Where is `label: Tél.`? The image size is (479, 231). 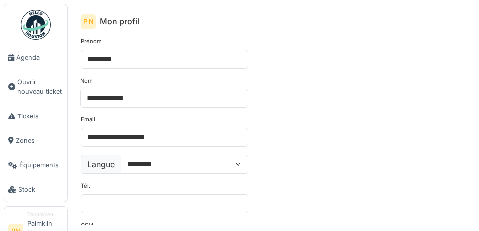 label: Tél. is located at coordinates (85, 186).